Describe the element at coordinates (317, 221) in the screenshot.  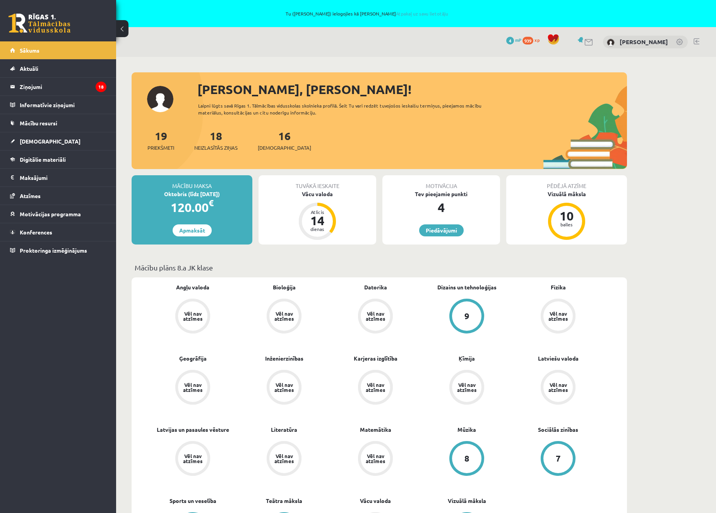
I see `div: 14` at that location.